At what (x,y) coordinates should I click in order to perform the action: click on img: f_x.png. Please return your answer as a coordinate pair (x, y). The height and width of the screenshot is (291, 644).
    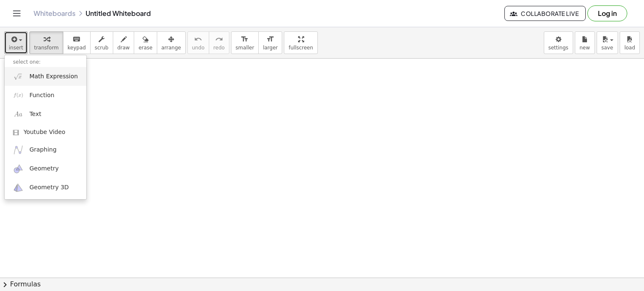
    Looking at the image, I should click on (18, 95).